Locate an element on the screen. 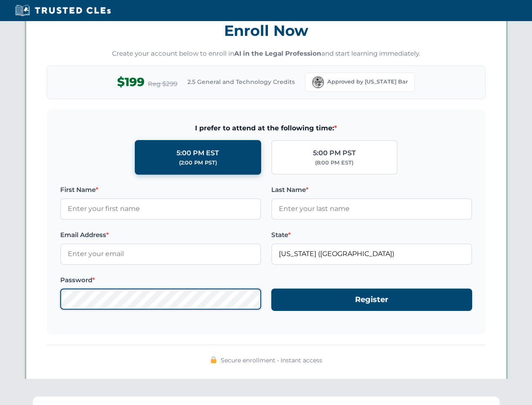 The width and height of the screenshot is (532, 405). img: Florida Bar is located at coordinates (318, 82).